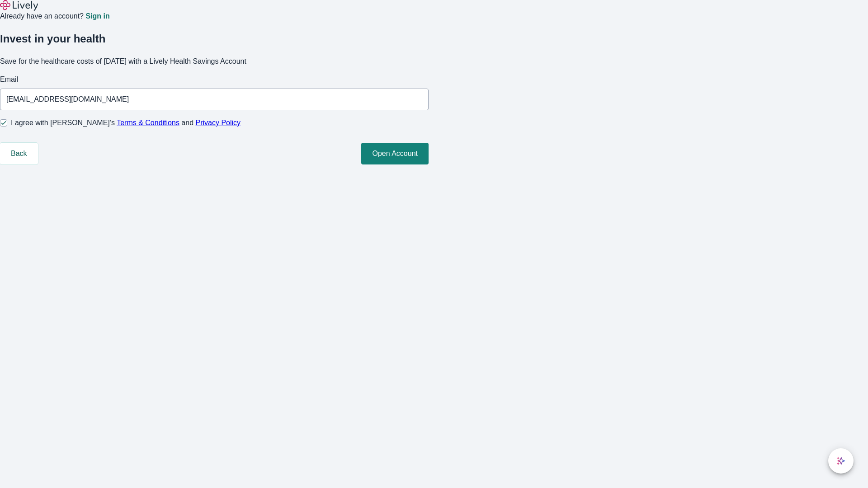 The width and height of the screenshot is (868, 488). What do you see at coordinates (97, 17) in the screenshot?
I see `div: Sign in` at bounding box center [97, 17].